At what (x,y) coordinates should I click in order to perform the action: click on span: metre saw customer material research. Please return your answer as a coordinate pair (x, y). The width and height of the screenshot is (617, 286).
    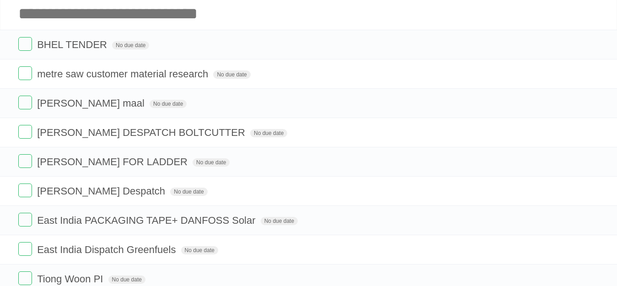
    Looking at the image, I should click on (123, 74).